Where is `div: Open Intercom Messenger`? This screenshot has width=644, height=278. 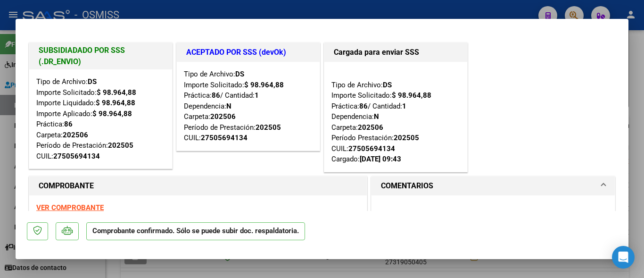
div: Open Intercom Messenger is located at coordinates (623, 257).